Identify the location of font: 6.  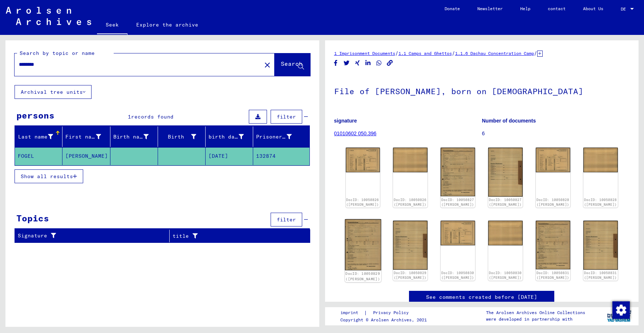
(484, 133).